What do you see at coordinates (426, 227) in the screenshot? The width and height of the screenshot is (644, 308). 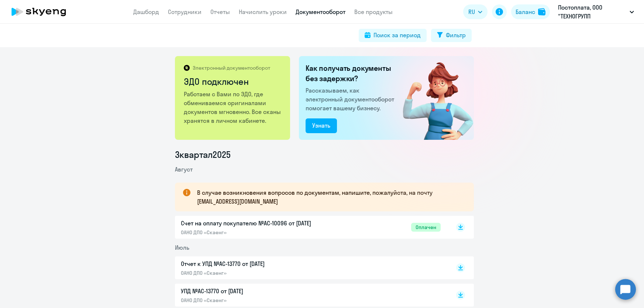 I see `span: Оплачен` at bounding box center [426, 227].